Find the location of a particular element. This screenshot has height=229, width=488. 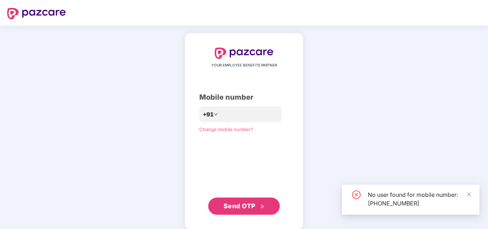

span: Send OTP is located at coordinates (239, 206).